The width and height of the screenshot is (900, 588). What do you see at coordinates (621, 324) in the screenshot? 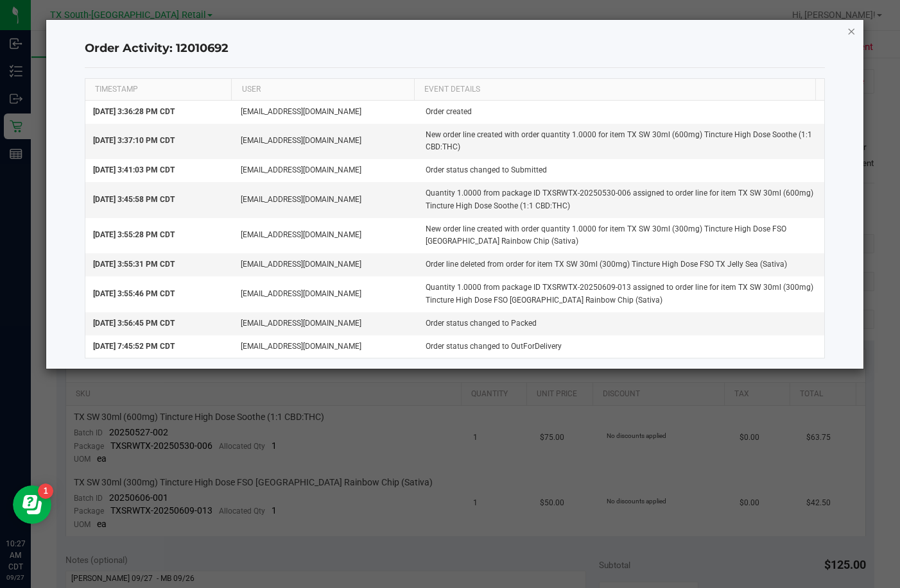
I see `td: Order status changed to Packed` at bounding box center [621, 324].